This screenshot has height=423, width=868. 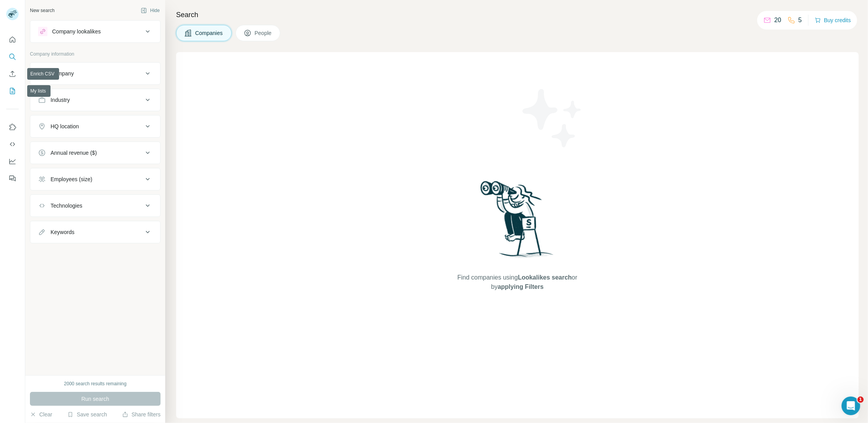 What do you see at coordinates (65, 126) in the screenshot?
I see `div: HQ location` at bounding box center [65, 126].